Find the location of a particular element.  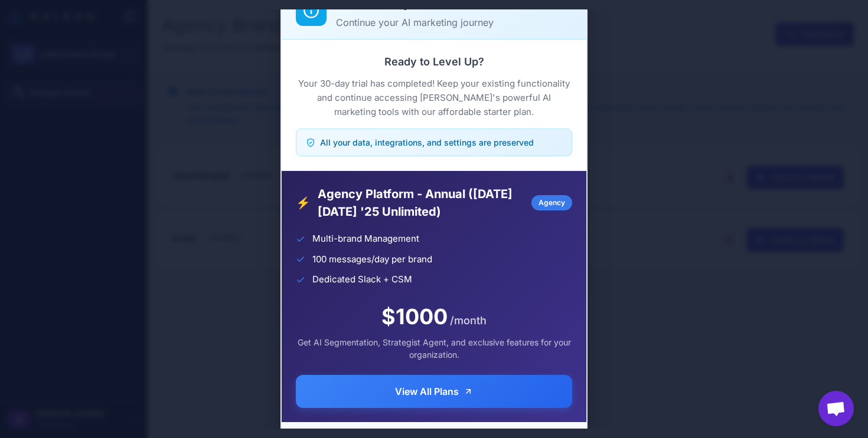

span: Dedicated Slack + CSM is located at coordinates (362, 280).